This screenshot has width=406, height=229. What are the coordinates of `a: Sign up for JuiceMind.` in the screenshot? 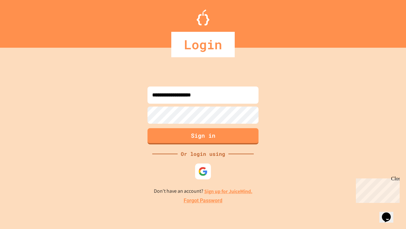 It's located at (229, 191).